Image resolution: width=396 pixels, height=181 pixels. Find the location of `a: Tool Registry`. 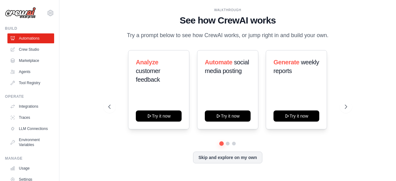

a: Tool Registry is located at coordinates (31, 83).